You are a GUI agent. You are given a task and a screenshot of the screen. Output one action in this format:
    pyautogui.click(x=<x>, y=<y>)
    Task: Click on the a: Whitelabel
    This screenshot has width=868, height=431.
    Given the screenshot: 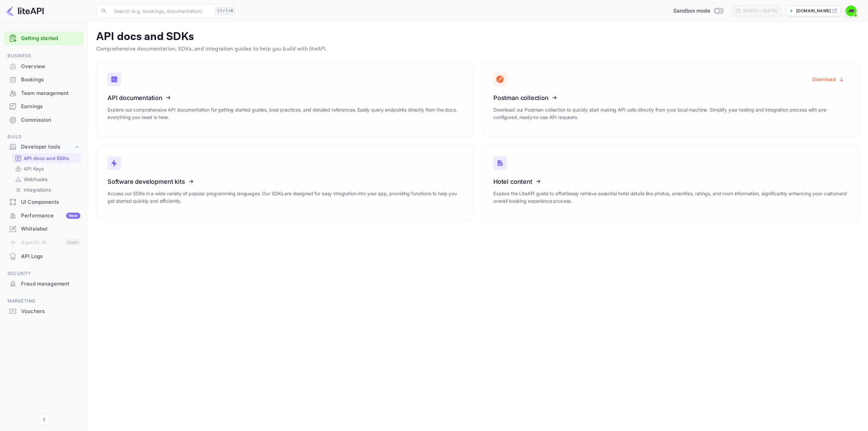 What is the action you would take?
    pyautogui.click(x=44, y=229)
    